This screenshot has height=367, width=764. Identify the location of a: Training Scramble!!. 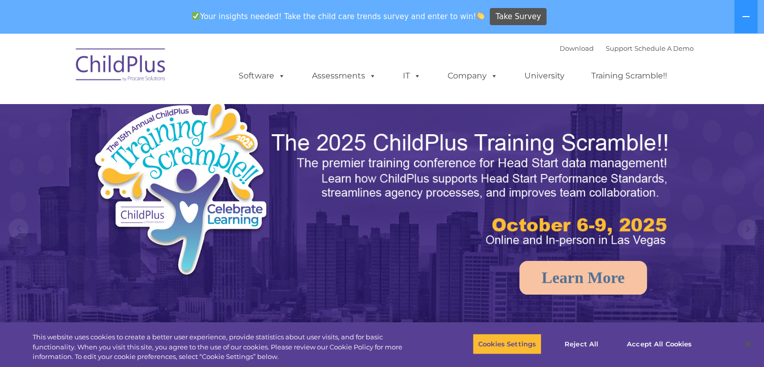
(629, 76).